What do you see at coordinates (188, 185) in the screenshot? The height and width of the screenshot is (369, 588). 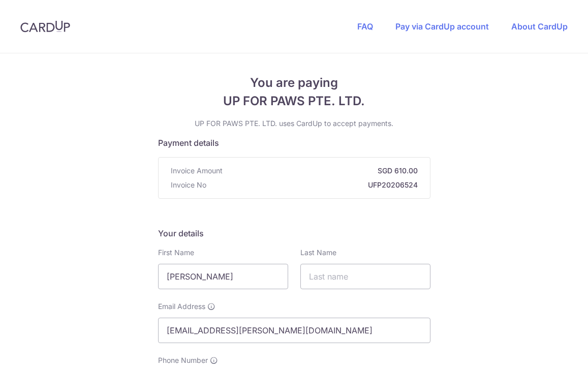 I see `span: Invoice No` at bounding box center [188, 185].